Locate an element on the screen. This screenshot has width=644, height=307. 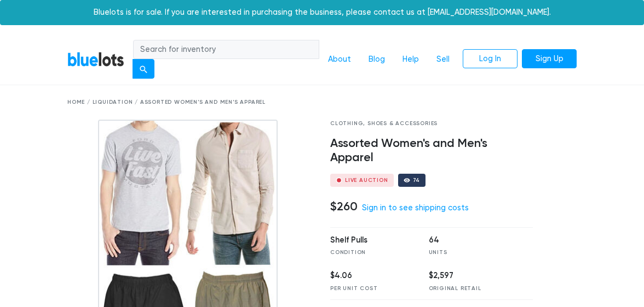
div: Units is located at coordinates (470, 253).